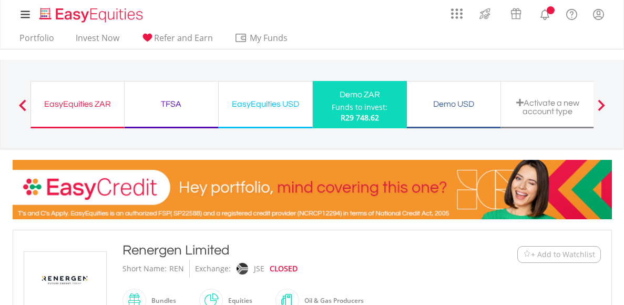  Describe the element at coordinates (360, 107) in the screenshot. I see `div: Funds to invest:` at that location.